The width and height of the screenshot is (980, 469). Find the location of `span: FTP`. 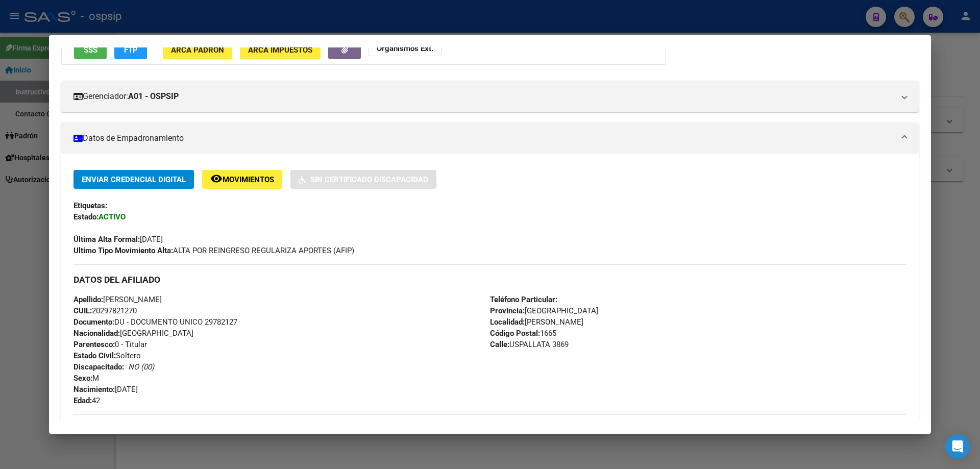

span: FTP is located at coordinates (131, 50).